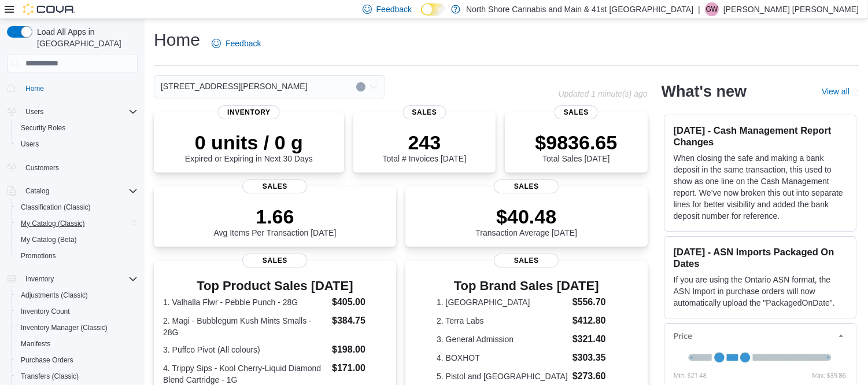  I want to click on a: Classification (Classic), so click(56, 207).